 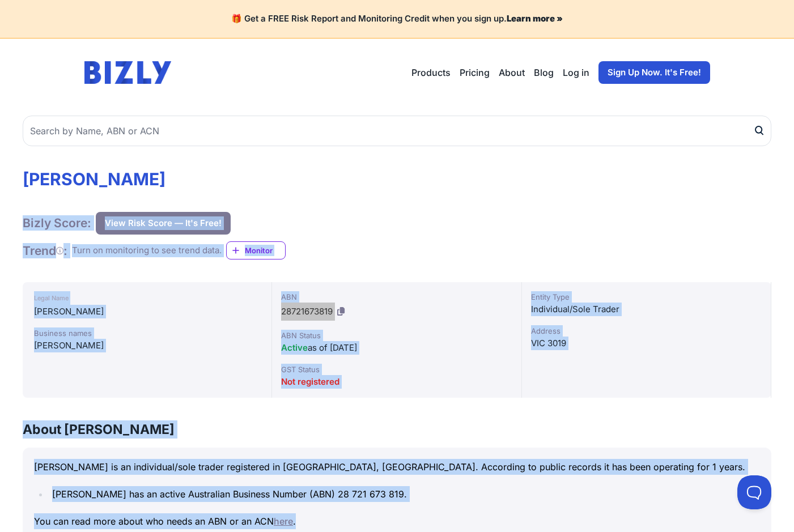 What do you see at coordinates (45, 251) in the screenshot?
I see `h1: Trend :` at bounding box center [45, 251].